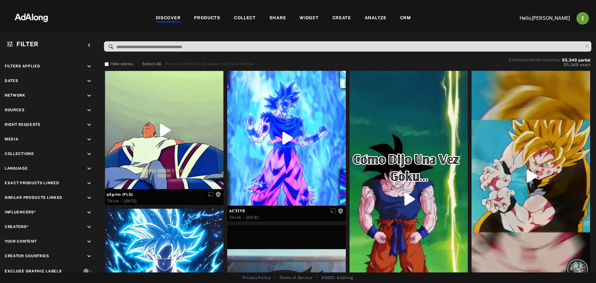 This screenshot has height=283, width=596. Describe the element at coordinates (337, 277) in the screenshot. I see `span: © 2025 - Adalong` at that location.